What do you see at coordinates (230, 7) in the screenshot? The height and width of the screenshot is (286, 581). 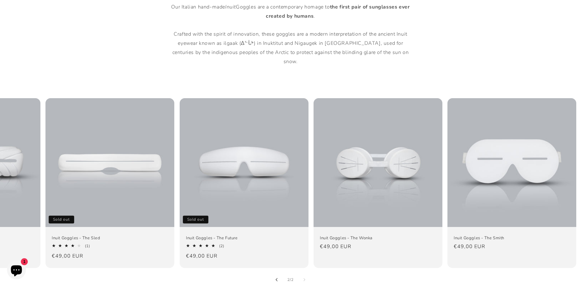 I see `em: Inuit` at bounding box center [230, 7].